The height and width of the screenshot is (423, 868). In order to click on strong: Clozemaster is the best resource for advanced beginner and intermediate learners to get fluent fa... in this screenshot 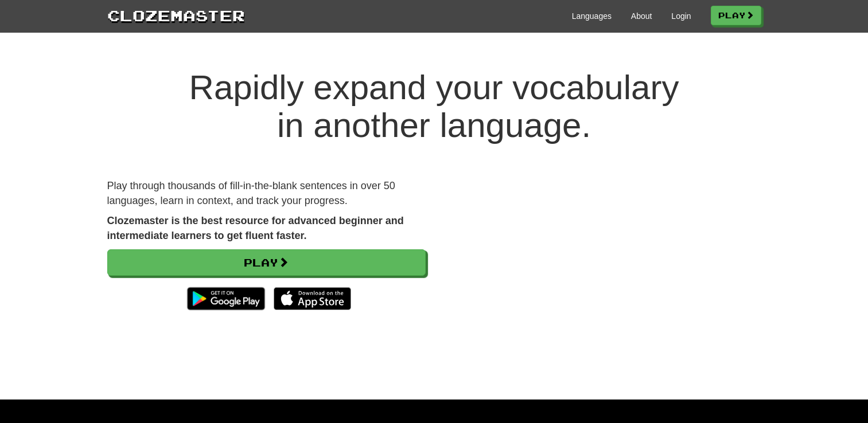, I will do `click(255, 228)`.